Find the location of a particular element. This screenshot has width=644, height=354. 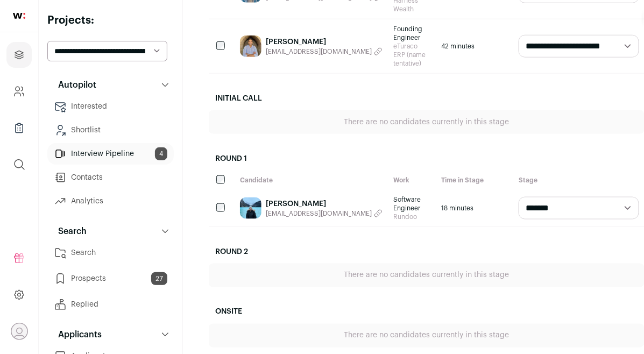

p: Autopilot is located at coordinates (74, 85).